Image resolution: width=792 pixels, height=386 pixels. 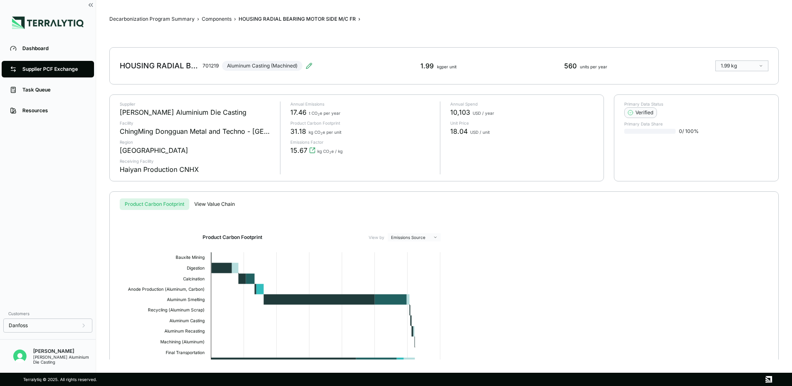 What do you see at coordinates (54, 111) in the screenshot?
I see `div: Resources` at bounding box center [54, 111].